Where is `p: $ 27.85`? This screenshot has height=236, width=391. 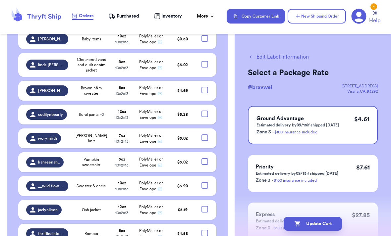 p: $ 27.85 is located at coordinates (361, 215).